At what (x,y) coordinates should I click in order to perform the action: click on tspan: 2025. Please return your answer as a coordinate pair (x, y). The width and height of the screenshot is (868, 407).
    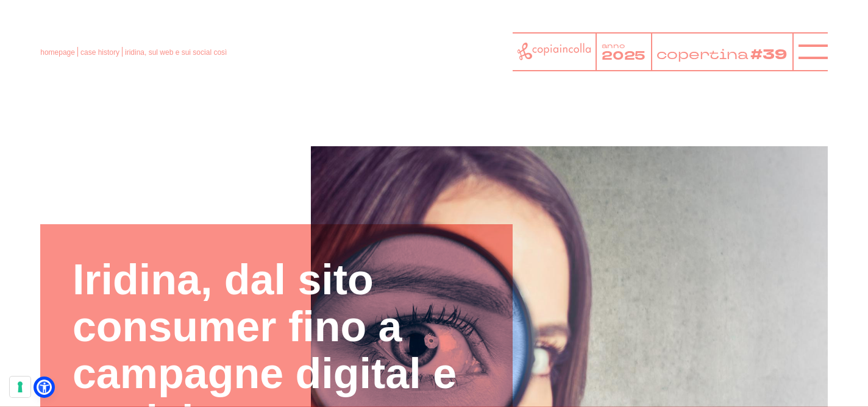
    Looking at the image, I should click on (624, 55).